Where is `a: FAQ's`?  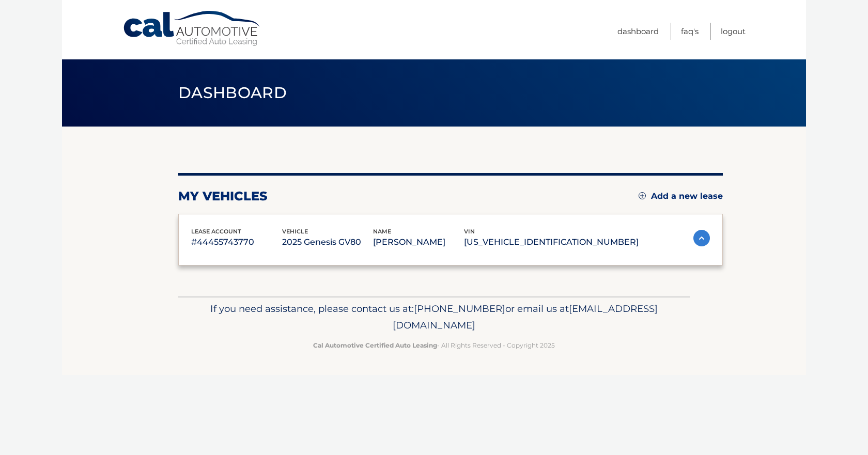 a: FAQ's is located at coordinates (690, 31).